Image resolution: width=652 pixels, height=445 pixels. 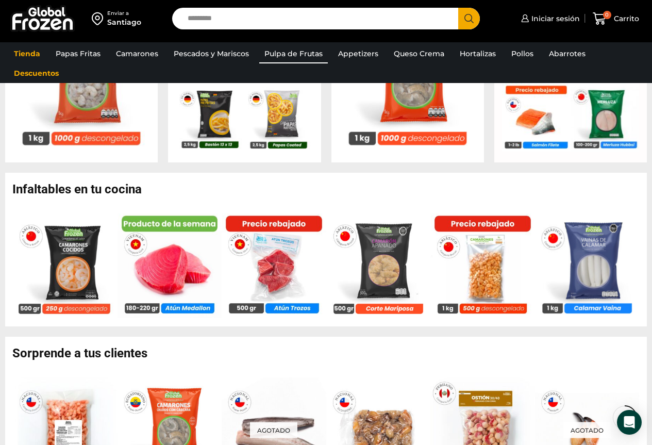 What do you see at coordinates (78, 54) in the screenshot?
I see `a: Papas Fritas` at bounding box center [78, 54].